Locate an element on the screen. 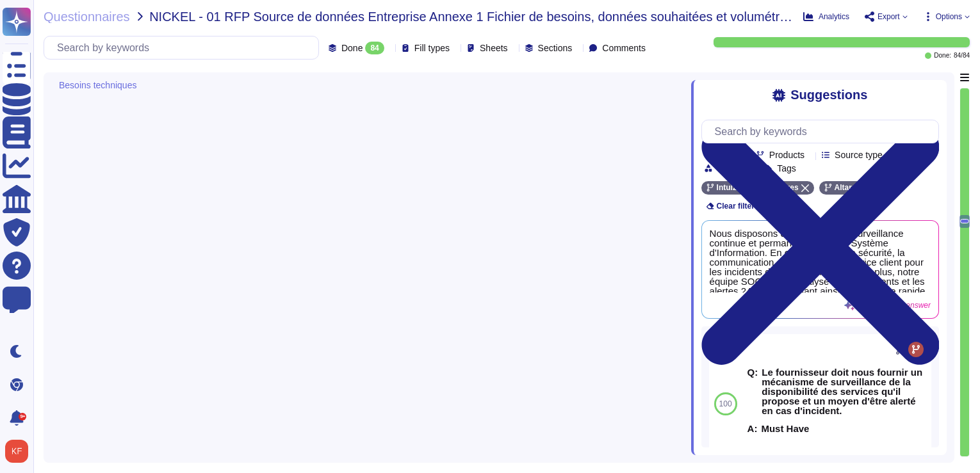  button: user is located at coordinates (20, 451).